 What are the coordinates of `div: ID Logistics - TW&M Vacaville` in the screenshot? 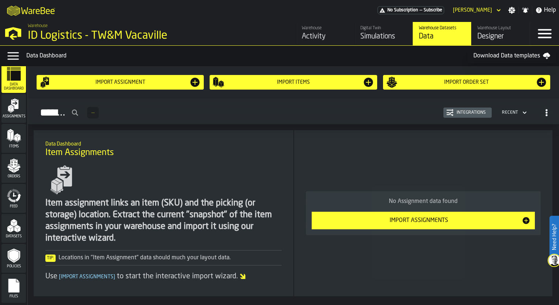 It's located at (127, 36).